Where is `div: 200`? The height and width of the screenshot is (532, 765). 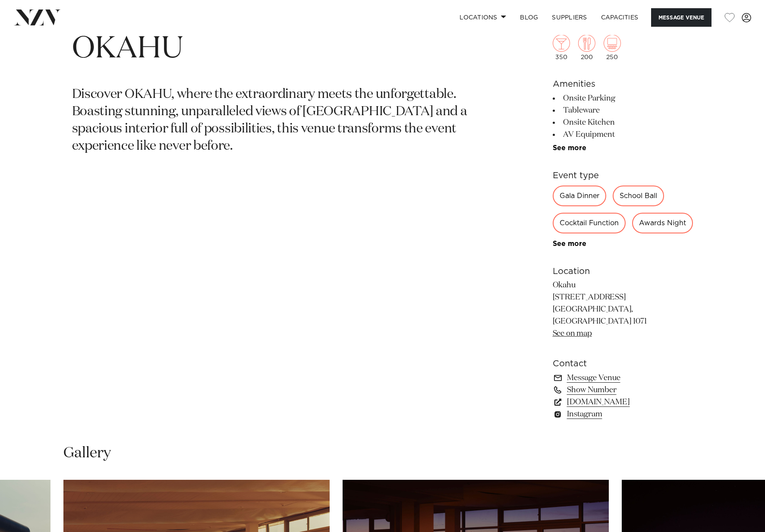 div: 200 is located at coordinates (587, 47).